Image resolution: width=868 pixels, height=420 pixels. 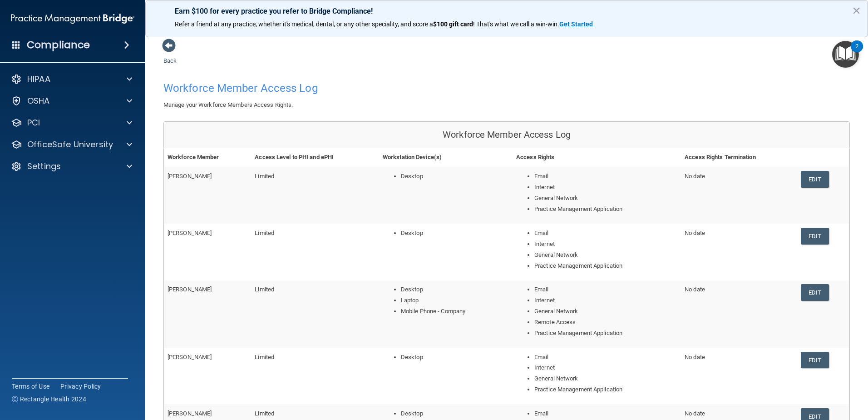 I want to click on div: 2, so click(x=856, y=52).